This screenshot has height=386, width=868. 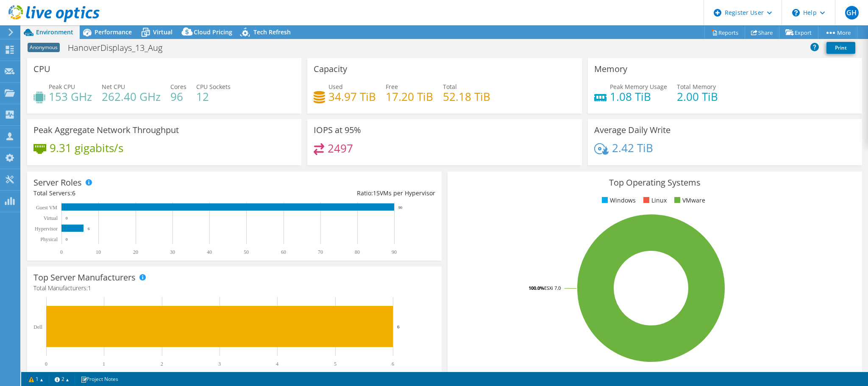 What do you see at coordinates (98, 252) in the screenshot?
I see `text: 10` at bounding box center [98, 252].